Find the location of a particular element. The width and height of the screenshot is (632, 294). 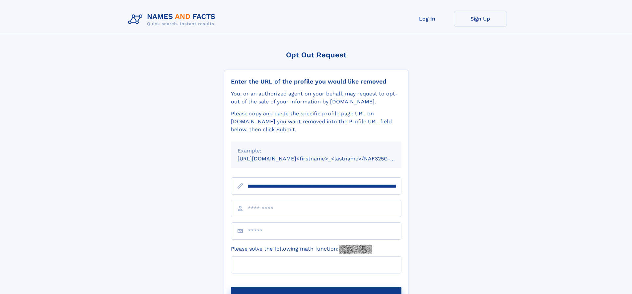

div: Opt Out Request is located at coordinates (316, 55).